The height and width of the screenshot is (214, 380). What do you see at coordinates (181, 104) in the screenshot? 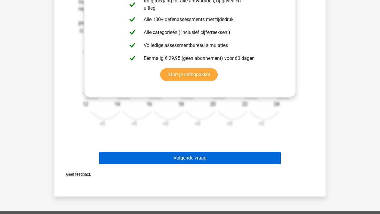
I see `text: 18` at bounding box center [181, 104].